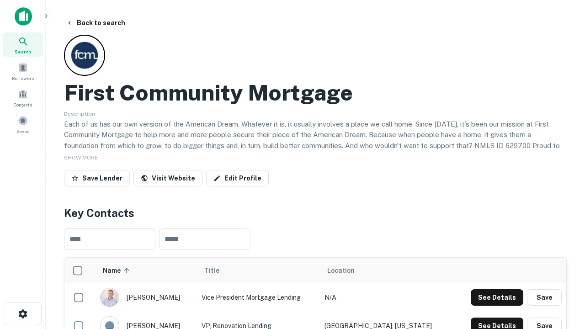  I want to click on a: Contacts, so click(23, 98).